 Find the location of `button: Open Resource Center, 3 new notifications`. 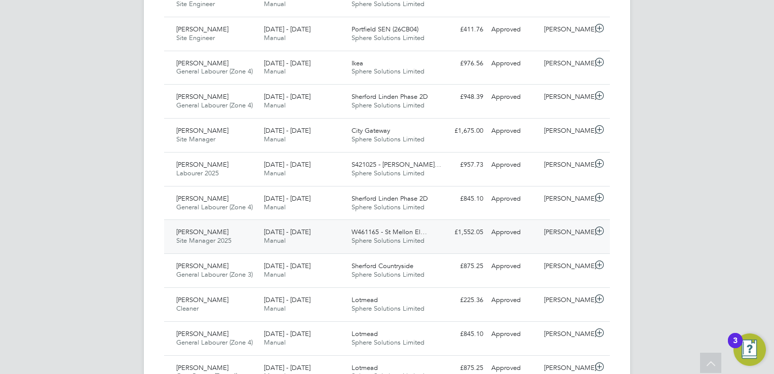

button: Open Resource Center, 3 new notifications is located at coordinates (750, 350).